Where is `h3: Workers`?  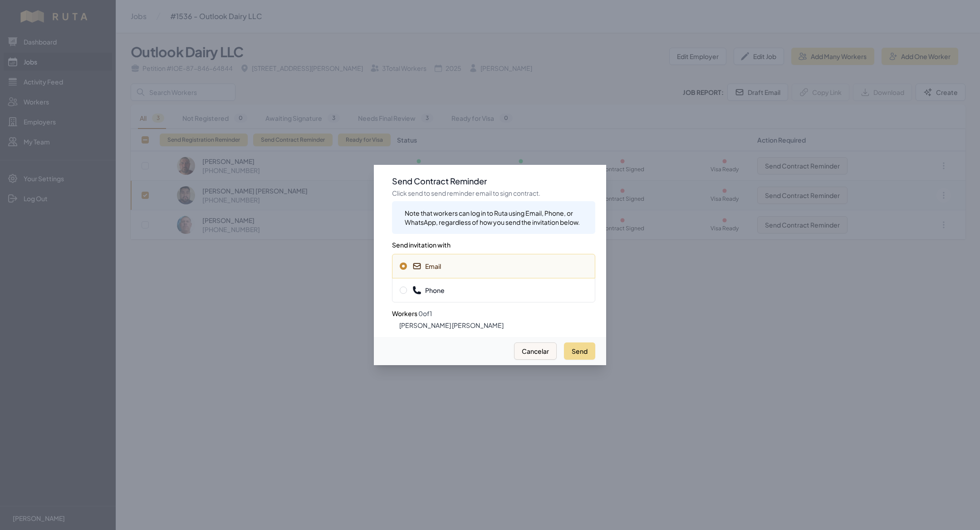 h3: Workers is located at coordinates (494, 311).